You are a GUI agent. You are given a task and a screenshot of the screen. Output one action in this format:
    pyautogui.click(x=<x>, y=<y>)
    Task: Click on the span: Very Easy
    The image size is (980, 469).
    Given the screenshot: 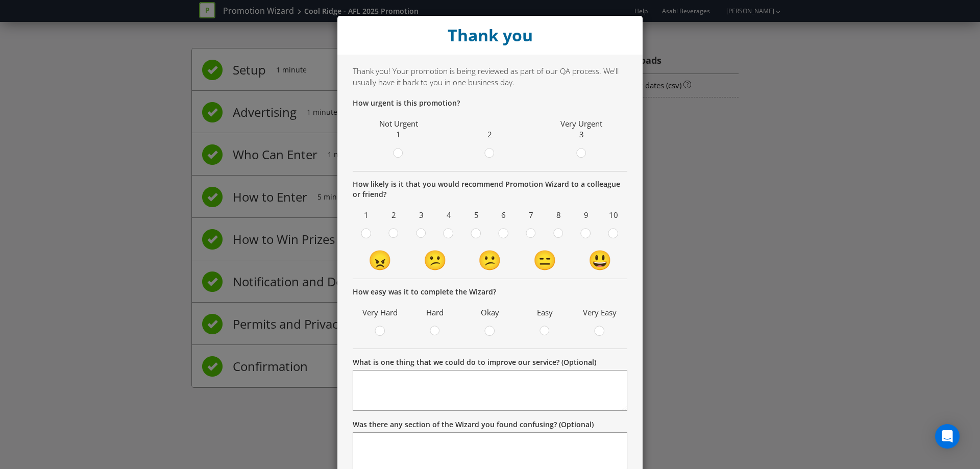 What is the action you would take?
    pyautogui.click(x=600, y=312)
    